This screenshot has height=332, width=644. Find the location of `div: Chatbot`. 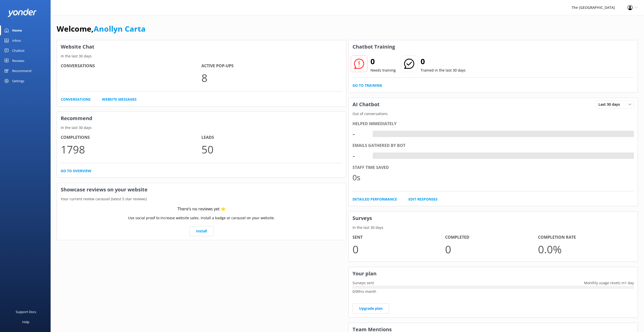

div: Chatbot is located at coordinates (18, 50).